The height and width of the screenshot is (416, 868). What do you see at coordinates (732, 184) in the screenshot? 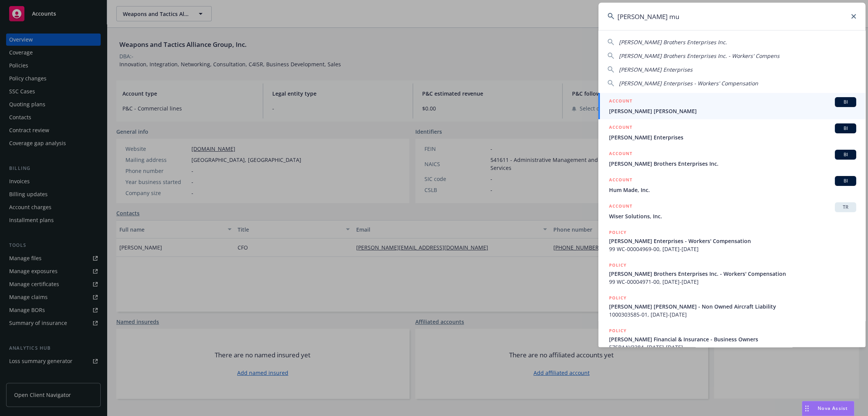
I see `a: ACCOUNTBIHum Made, Inc.` at bounding box center [732, 184].